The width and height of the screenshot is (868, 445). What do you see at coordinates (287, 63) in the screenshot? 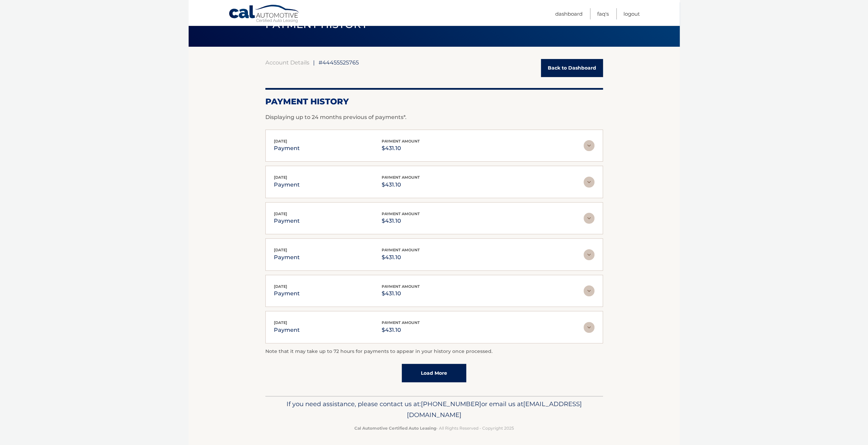
I see `a: Account Details` at bounding box center [287, 63].